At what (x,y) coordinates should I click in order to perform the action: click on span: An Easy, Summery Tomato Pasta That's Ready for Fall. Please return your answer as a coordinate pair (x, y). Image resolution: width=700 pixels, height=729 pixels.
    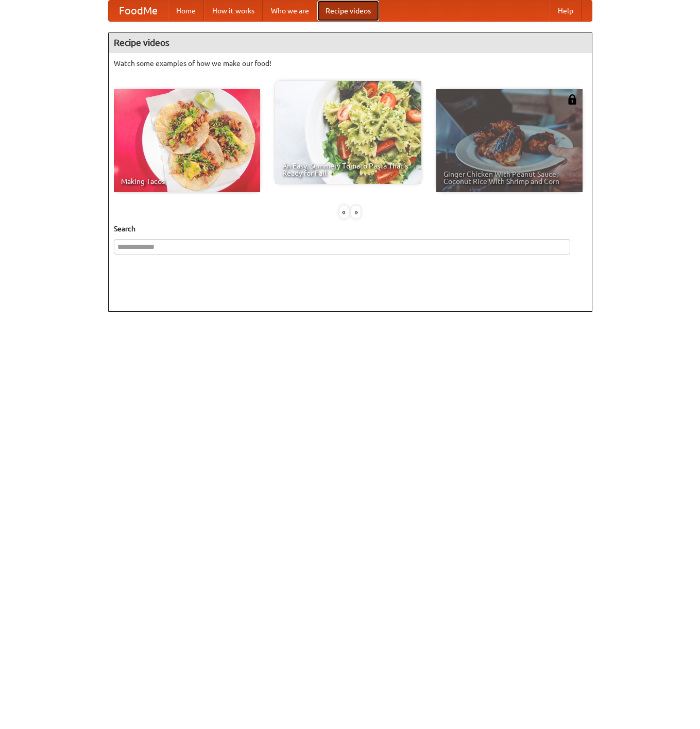
    Looking at the image, I should click on (348, 169).